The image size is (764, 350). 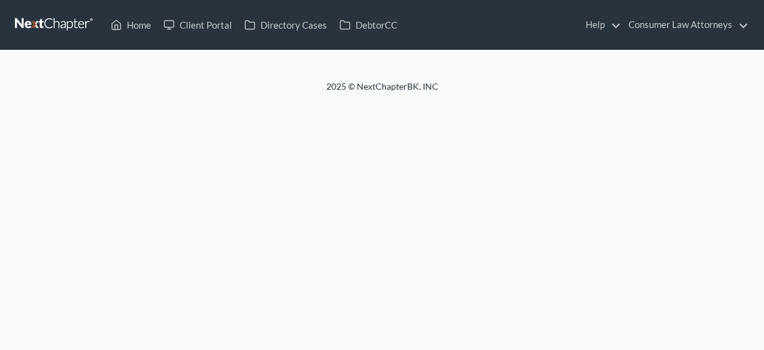 What do you see at coordinates (285, 25) in the screenshot?
I see `a: Directory Cases` at bounding box center [285, 25].